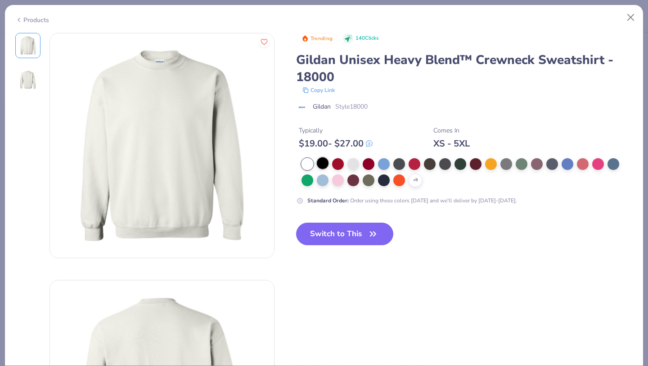 The height and width of the screenshot is (366, 648). I want to click on img: brand logo, so click(302, 107).